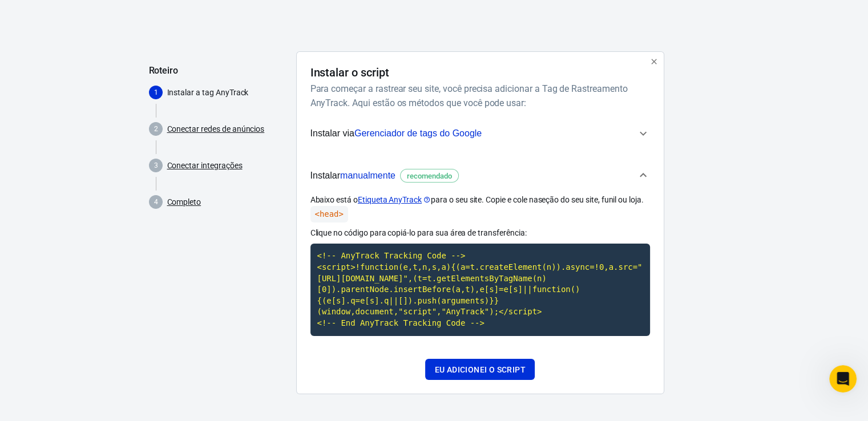 The image size is (868, 421). I want to click on font: Gerenciador de tags do Google, so click(418, 133).